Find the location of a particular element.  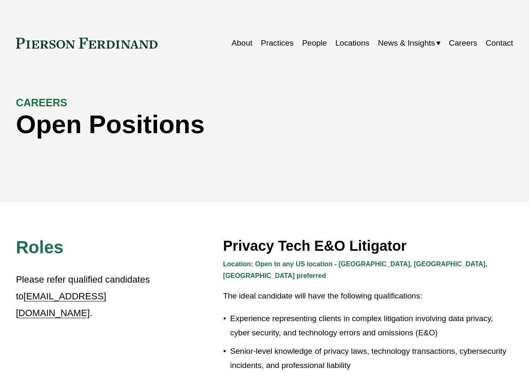

a: Practices is located at coordinates (277, 43).